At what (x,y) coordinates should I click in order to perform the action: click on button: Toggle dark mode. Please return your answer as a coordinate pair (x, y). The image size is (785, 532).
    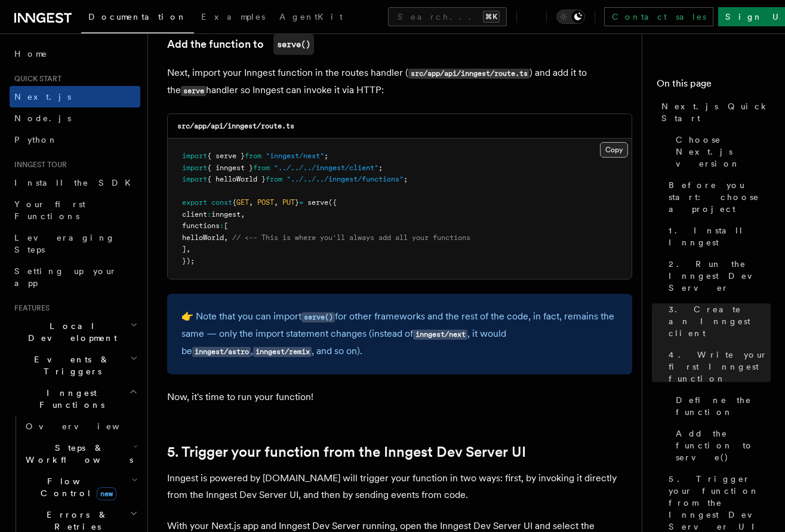
    Looking at the image, I should click on (571, 17).